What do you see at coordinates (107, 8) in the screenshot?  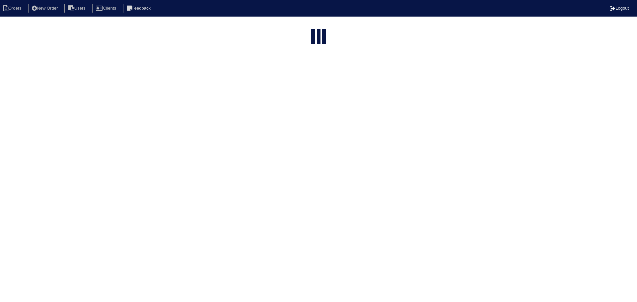 I see `li: Clients` at bounding box center [107, 8].